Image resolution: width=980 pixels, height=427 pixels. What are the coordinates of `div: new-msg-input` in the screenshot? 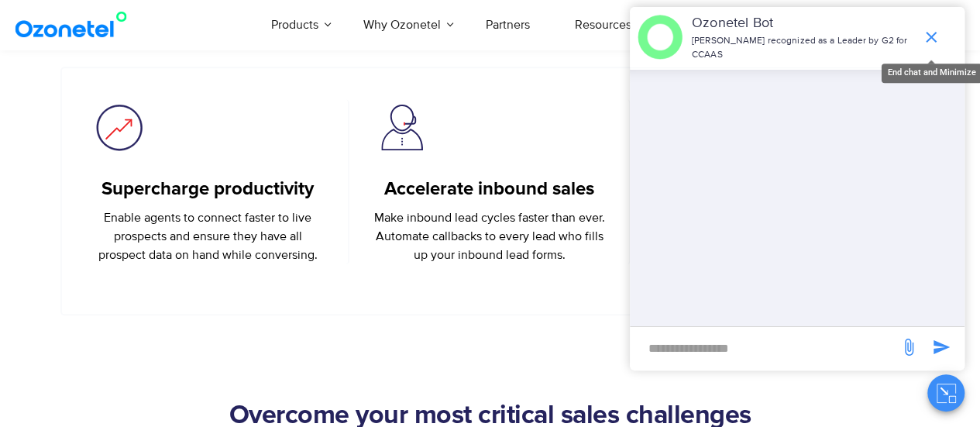 It's located at (764, 348).